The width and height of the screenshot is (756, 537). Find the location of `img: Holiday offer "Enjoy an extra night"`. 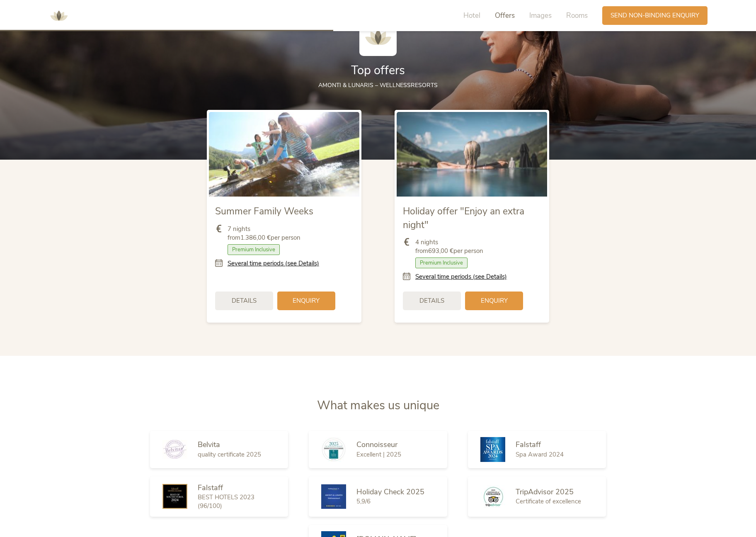

img: Holiday offer "Enjoy an extra night" is located at coordinates (471, 154).